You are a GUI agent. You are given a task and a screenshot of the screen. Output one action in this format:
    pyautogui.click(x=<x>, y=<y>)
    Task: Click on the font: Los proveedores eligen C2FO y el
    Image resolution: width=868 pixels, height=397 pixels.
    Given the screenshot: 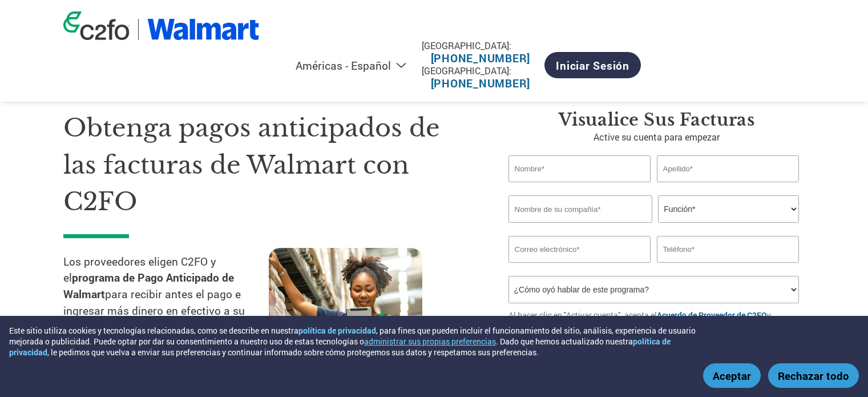 What is the action you would take?
    pyautogui.click(x=140, y=269)
    